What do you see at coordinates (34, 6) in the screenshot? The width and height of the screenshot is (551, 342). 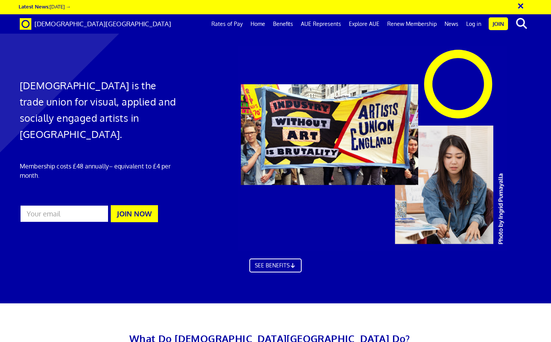 I see `strong: Latest News:` at bounding box center [34, 6].